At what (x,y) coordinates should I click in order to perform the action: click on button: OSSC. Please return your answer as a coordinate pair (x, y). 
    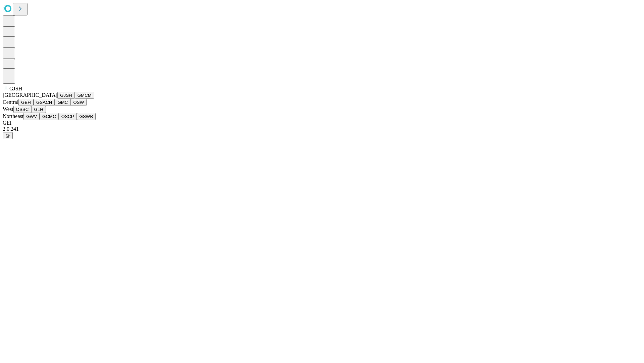
    Looking at the image, I should click on (22, 109).